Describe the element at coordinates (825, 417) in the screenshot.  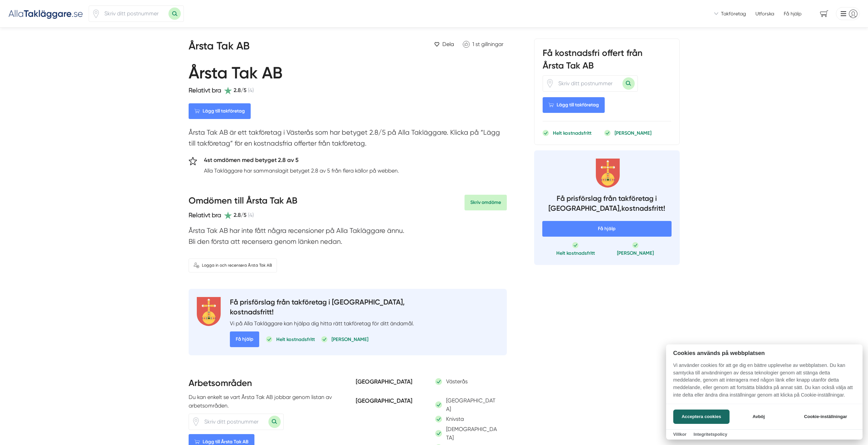
I see `button: Cookie-inställningar` at that location.